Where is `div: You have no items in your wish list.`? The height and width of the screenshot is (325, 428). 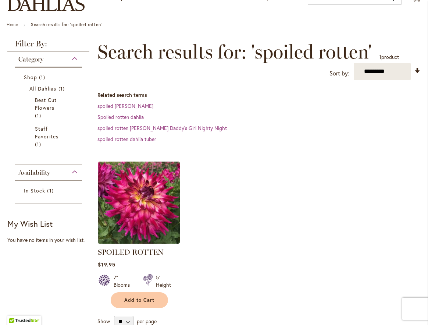
div: You have no items in your wish list. is located at coordinates (50, 240).